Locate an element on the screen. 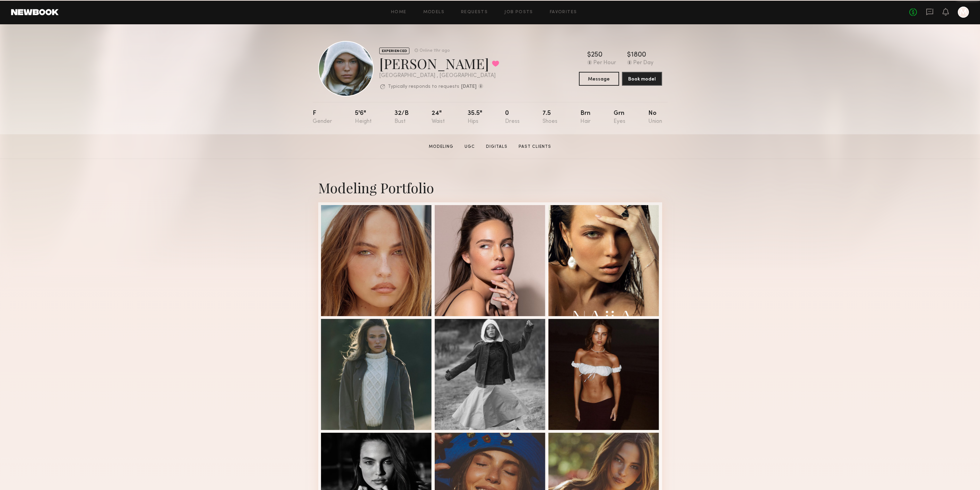  div: 250 is located at coordinates (597, 55).